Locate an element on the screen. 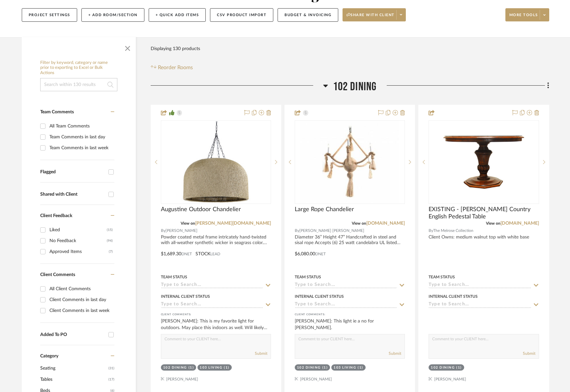 The height and width of the screenshot is (392, 570). button: + Add Room/Section is located at coordinates (113, 15).